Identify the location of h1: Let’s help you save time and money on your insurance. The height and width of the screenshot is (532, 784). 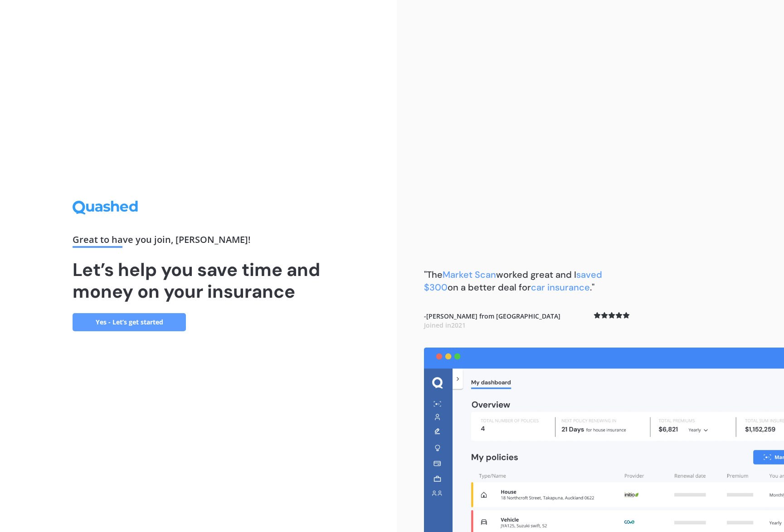
(198, 280).